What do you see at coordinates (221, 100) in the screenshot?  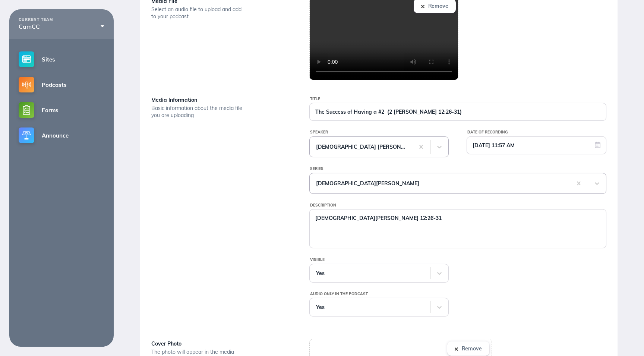 I see `div: Media Information` at bounding box center [221, 100].